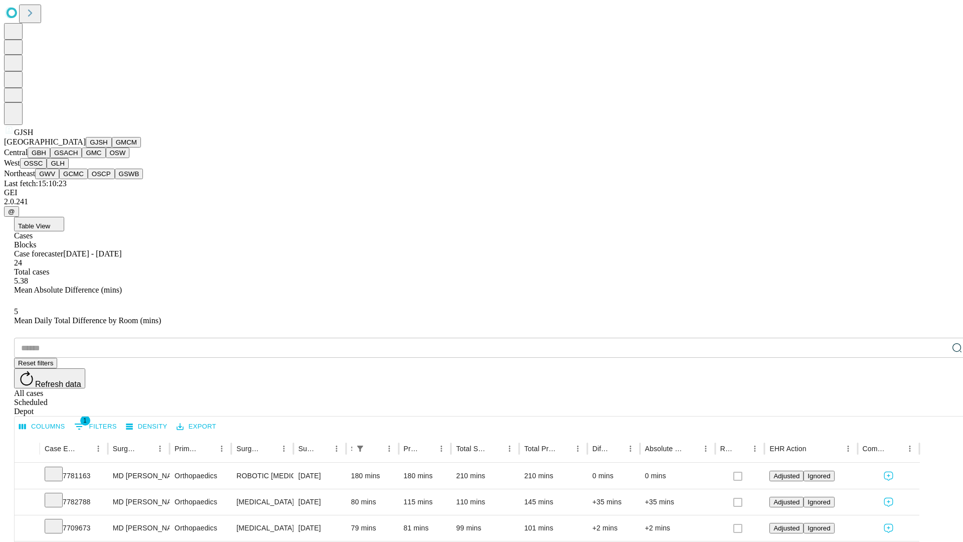 The height and width of the screenshot is (542, 963). What do you see at coordinates (66, 153) in the screenshot?
I see `button: GSACH` at bounding box center [66, 153].